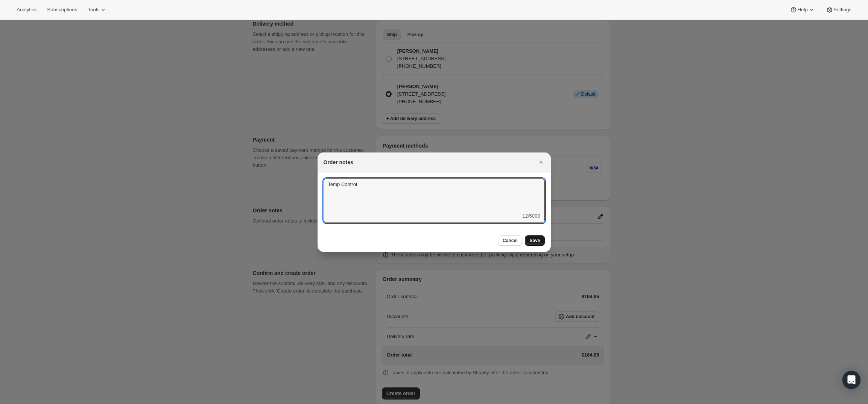 This screenshot has height=404, width=868. I want to click on span: Tools, so click(93, 10).